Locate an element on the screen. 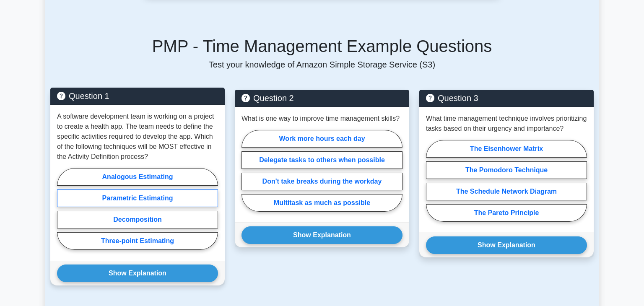 The height and width of the screenshot is (306, 644). p: What time management technique involves prioritizing tasks based on their urgency and importance? is located at coordinates (506, 123).